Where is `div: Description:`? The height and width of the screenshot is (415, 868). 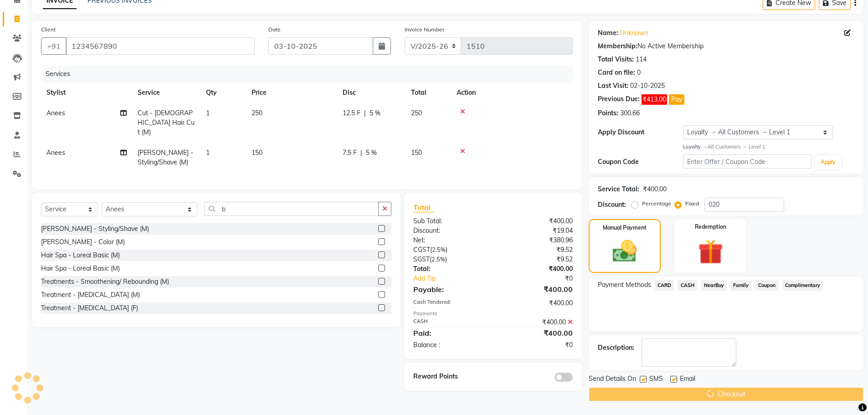
div: Description: is located at coordinates (616, 348).